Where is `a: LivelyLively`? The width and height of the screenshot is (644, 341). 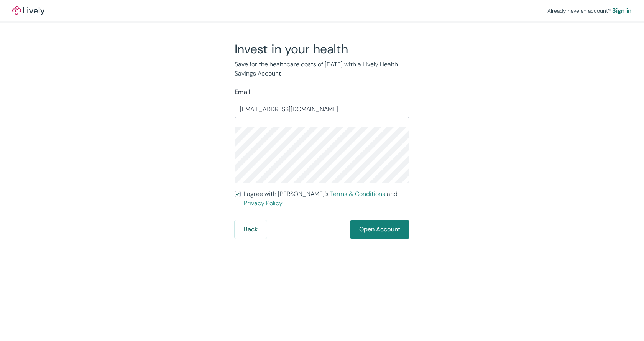
a: LivelyLively is located at coordinates (28, 11).